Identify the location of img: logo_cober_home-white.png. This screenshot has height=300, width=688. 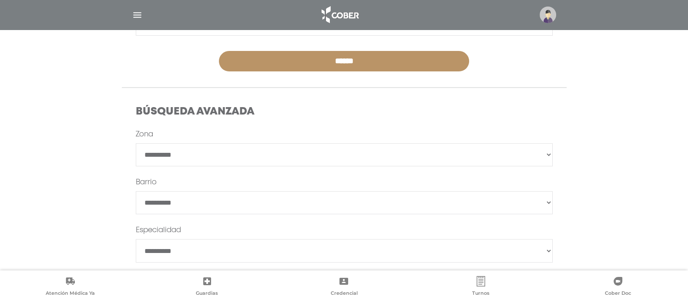
(339, 15).